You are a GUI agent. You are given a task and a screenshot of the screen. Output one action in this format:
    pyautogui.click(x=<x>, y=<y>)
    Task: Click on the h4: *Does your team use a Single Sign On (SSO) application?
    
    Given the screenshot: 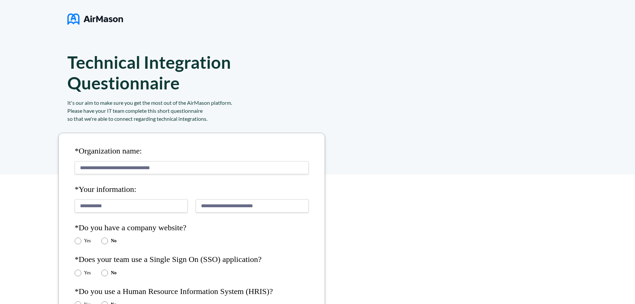 What is the action you would take?
    pyautogui.click(x=192, y=259)
    